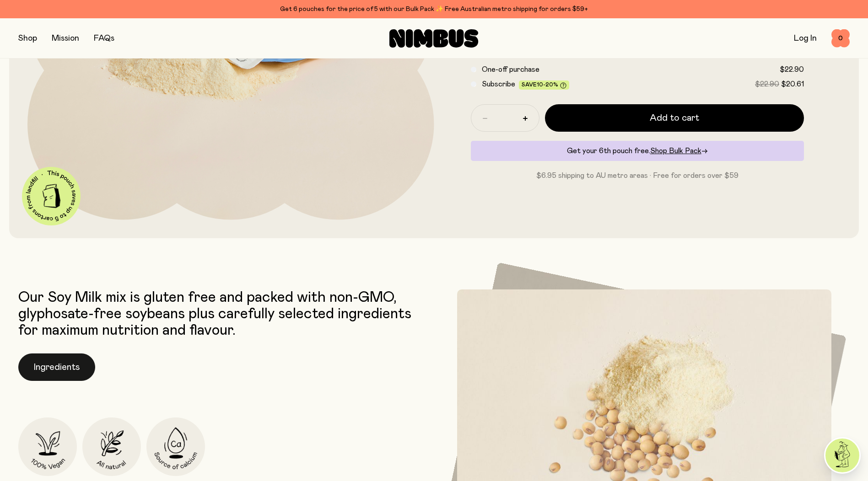 The image size is (868, 481). What do you see at coordinates (498, 84) in the screenshot?
I see `span: Subscribe` at bounding box center [498, 84].